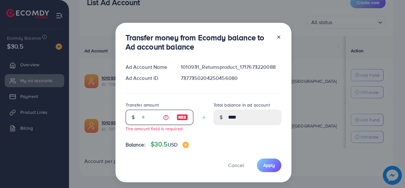 The image size is (405, 188). I want to click on span: Apply, so click(269, 165).